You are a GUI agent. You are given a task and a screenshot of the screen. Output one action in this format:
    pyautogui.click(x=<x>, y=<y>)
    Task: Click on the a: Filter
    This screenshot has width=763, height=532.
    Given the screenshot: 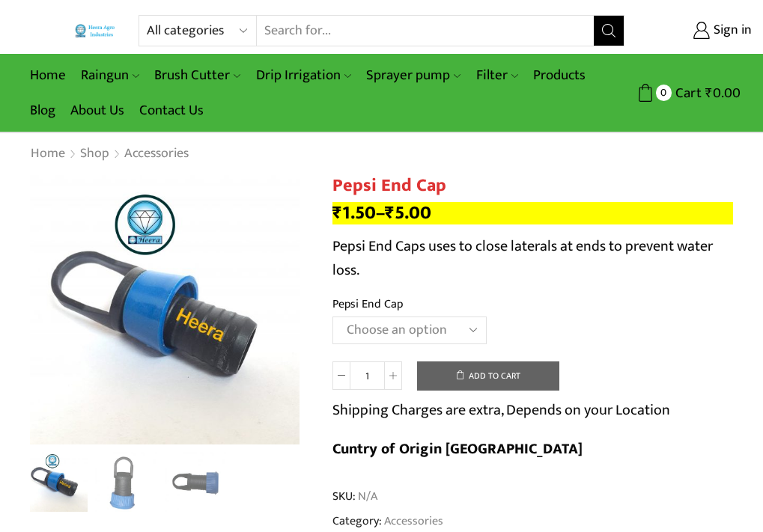 What is the action you would take?
    pyautogui.click(x=497, y=74)
    